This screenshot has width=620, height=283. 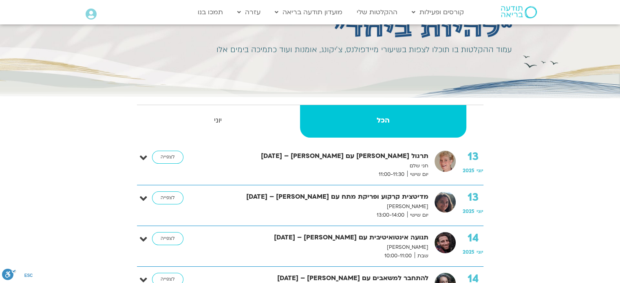 I want to click on div: עמוד ההקלטות בו תוכלו לצפות בשיעורי מיידפולנס, צ׳יקונג, אומנות ועוד כתמיכה בימים אלו​, so click(x=360, y=50).